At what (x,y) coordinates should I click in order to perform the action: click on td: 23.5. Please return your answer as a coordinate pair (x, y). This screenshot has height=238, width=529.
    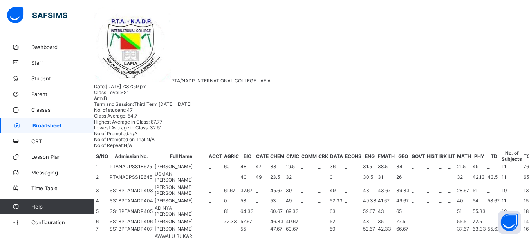
    Looking at the image, I should click on (277, 177).